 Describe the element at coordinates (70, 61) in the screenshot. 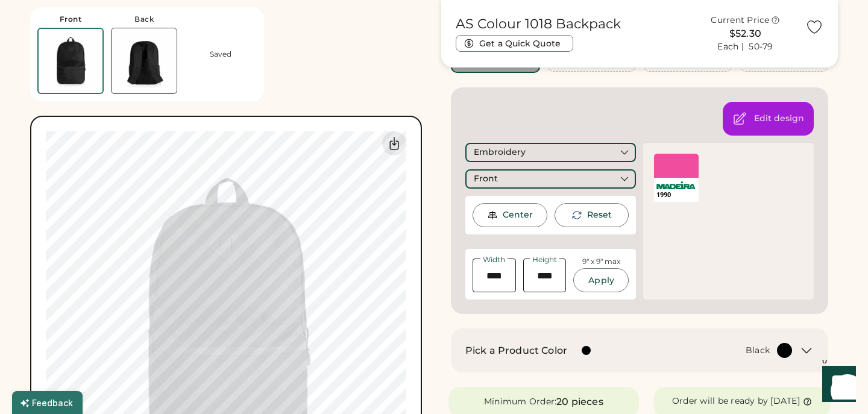

I see `img: AS Colour 1018 Black Front Thumbnail` at that location.